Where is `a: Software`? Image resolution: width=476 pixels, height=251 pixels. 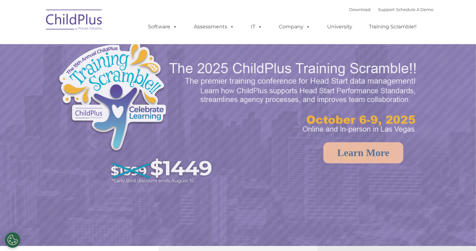 a: Software is located at coordinates (163, 27).